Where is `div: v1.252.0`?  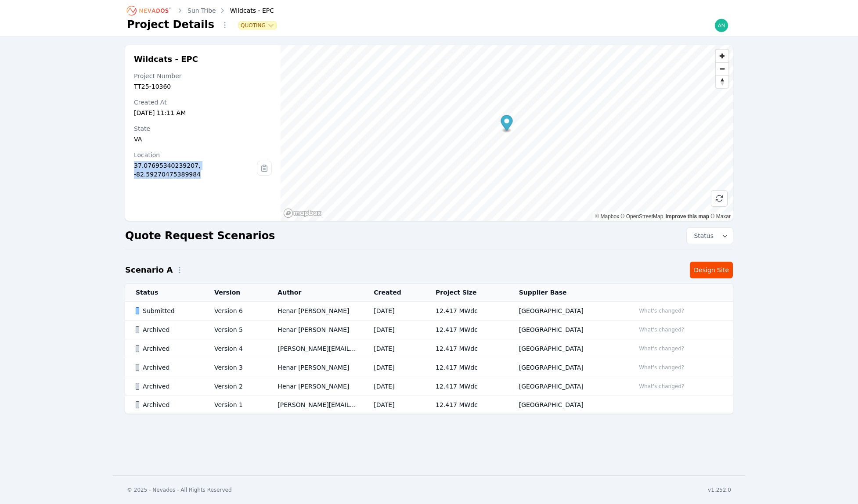 div: v1.252.0 is located at coordinates (719, 490).